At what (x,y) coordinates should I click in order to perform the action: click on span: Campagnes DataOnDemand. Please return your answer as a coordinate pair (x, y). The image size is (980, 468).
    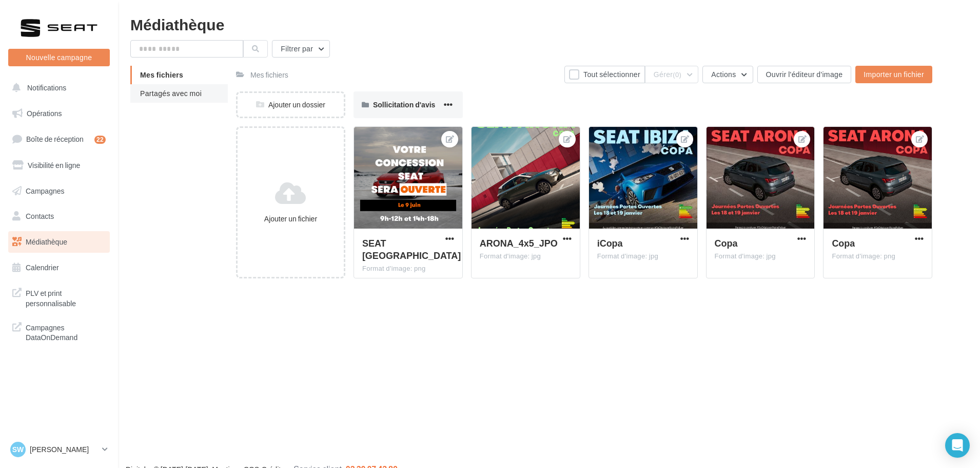
    Looking at the image, I should click on (66, 331).